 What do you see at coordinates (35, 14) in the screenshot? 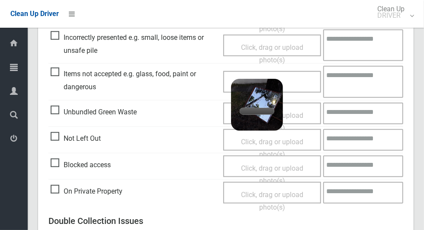
I see `a: Clean Up Driver` at bounding box center [35, 14].